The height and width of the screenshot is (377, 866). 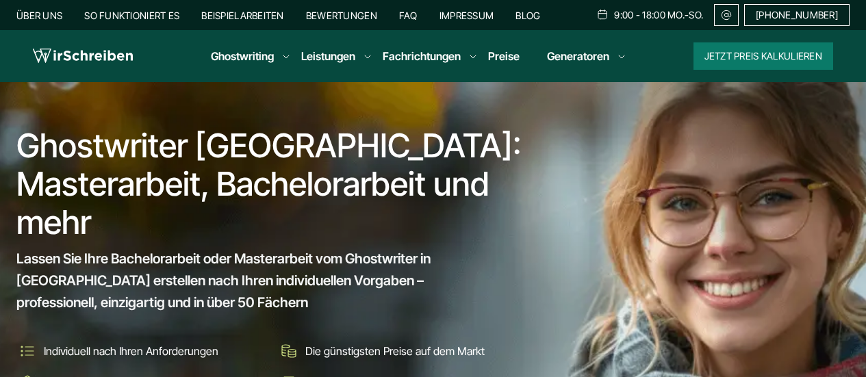 What do you see at coordinates (328, 56) in the screenshot?
I see `a: Leistungen` at bounding box center [328, 56].